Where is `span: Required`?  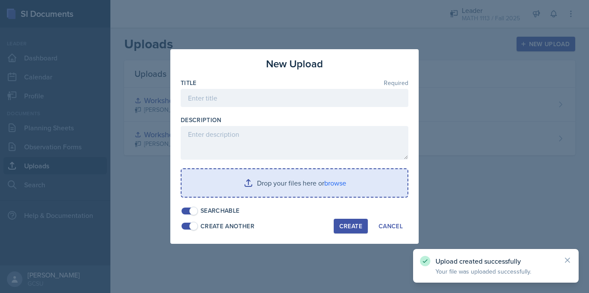
span: Required is located at coordinates (396, 83).